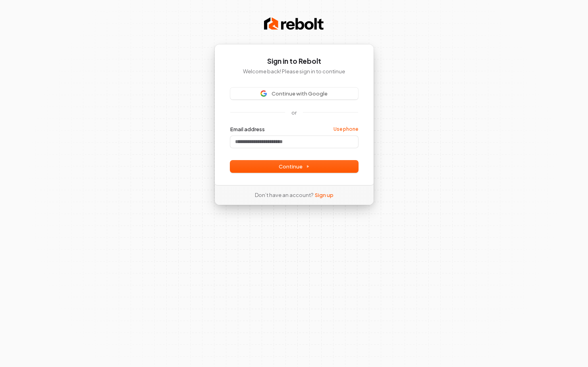  Describe the element at coordinates (294, 61) in the screenshot. I see `h1: Sign in to Rebolt` at that location.